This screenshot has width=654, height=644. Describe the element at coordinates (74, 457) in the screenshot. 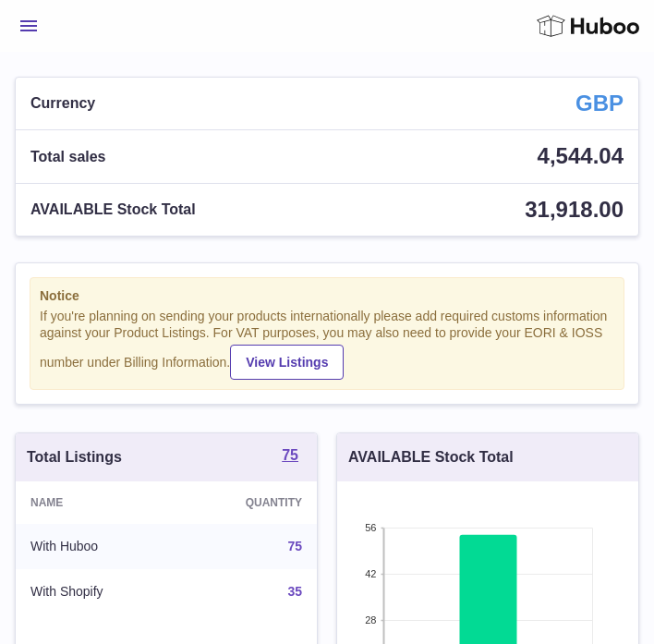

I see `h3: Total Listings` at that location.